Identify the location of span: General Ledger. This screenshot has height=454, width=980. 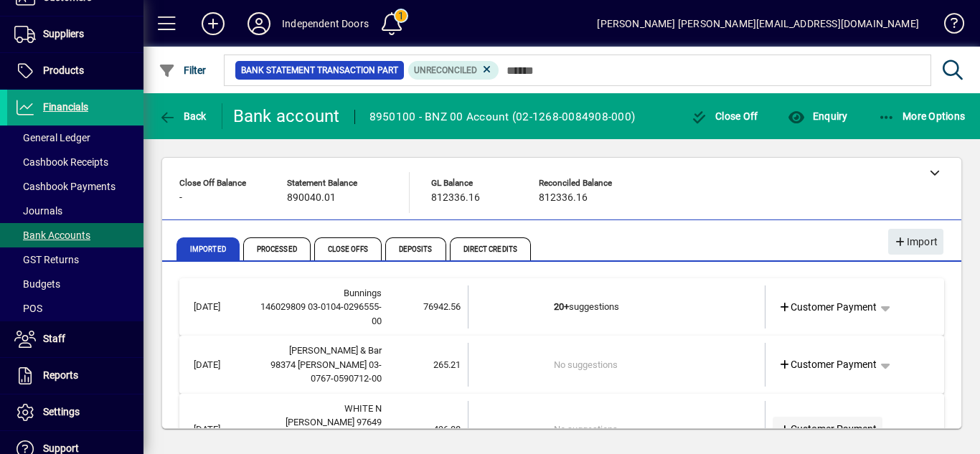
(52, 137).